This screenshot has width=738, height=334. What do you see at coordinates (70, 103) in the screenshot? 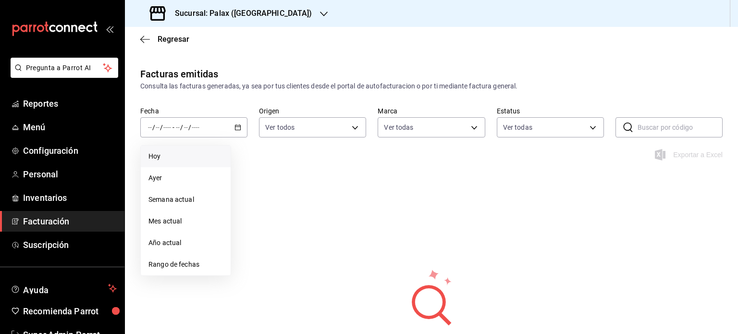
I see `span: Reportes` at bounding box center [70, 103].